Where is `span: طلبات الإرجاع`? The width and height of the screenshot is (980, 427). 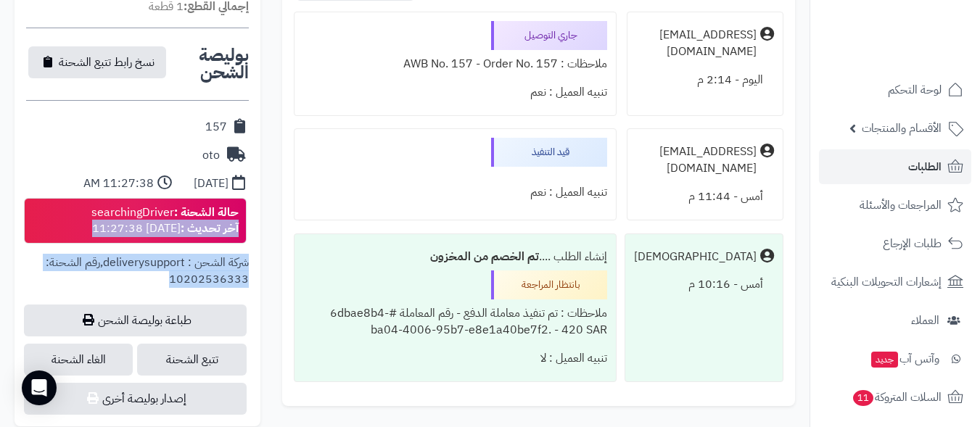
span: طلبات الإرجاع is located at coordinates (911, 244).